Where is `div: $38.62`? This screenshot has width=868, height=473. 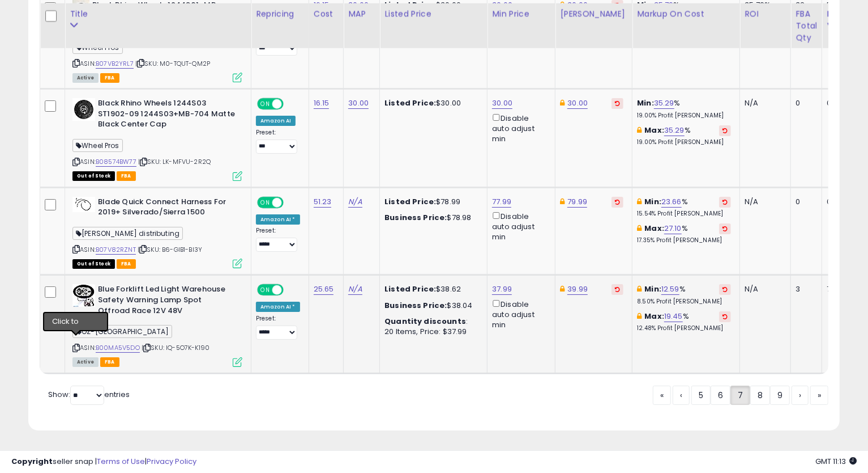 div: $38.62 is located at coordinates (432, 289).